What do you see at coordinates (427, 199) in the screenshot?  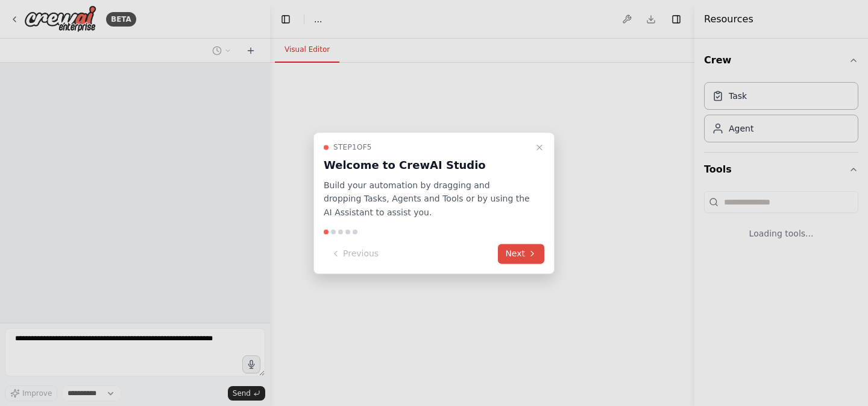 I see `p: Build your automation by dragging and dropping Tasks, Agents and Tools or by using the AI Assista...` at bounding box center [427, 199].